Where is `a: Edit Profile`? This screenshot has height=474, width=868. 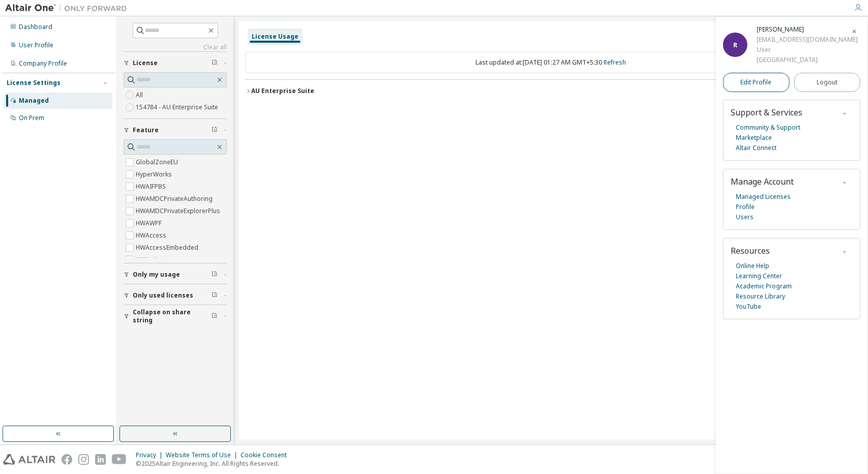 a: Edit Profile is located at coordinates (756, 83).